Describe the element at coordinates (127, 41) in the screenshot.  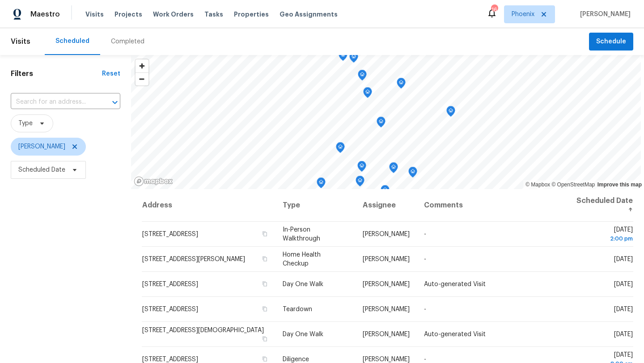
I see `div: Completed` at that location.